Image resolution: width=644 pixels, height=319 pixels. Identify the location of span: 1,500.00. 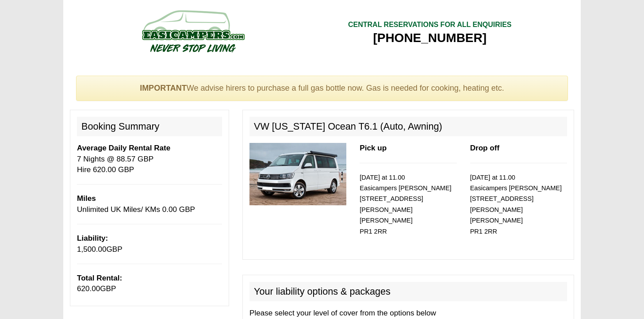
(92, 249).